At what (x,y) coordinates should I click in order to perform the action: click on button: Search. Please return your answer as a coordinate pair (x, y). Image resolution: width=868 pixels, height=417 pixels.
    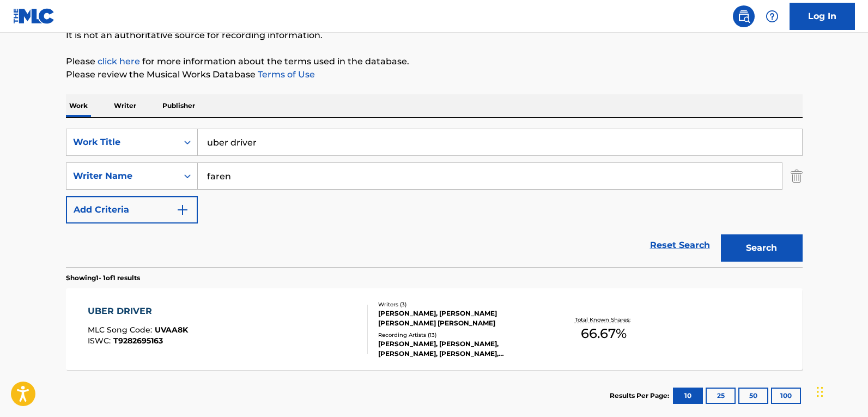
    Looking at the image, I should click on (762, 248).